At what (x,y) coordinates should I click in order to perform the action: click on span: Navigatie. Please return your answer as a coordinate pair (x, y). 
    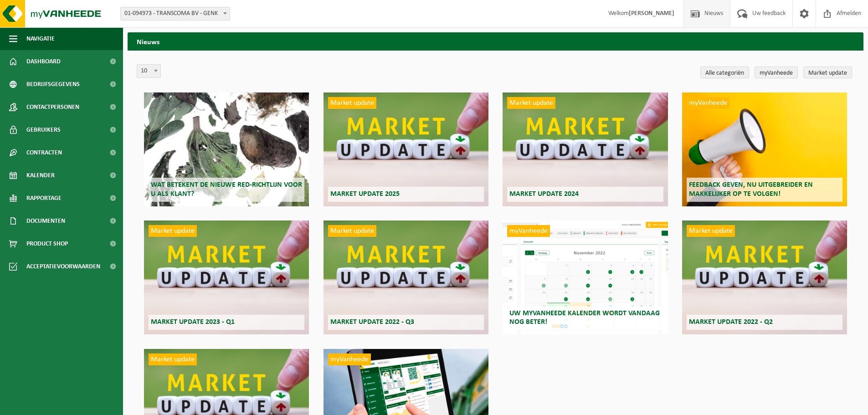
    Looking at the image, I should click on (40, 39).